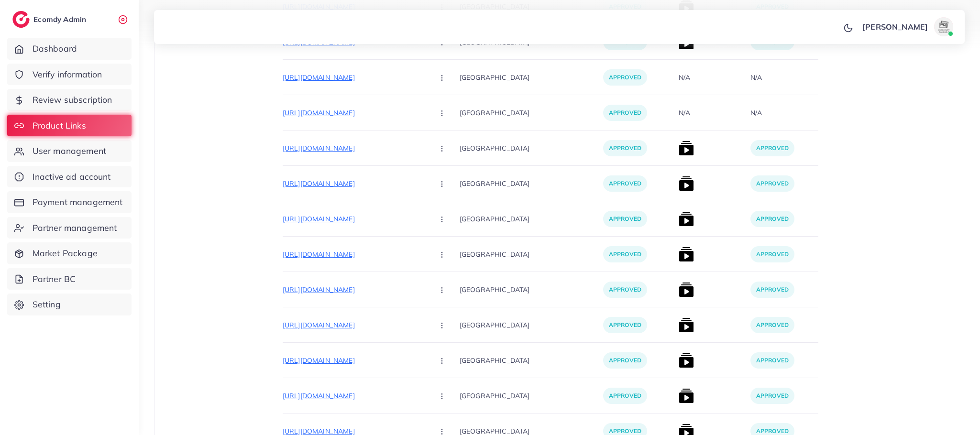  I want to click on span: Review subscription, so click(72, 100).